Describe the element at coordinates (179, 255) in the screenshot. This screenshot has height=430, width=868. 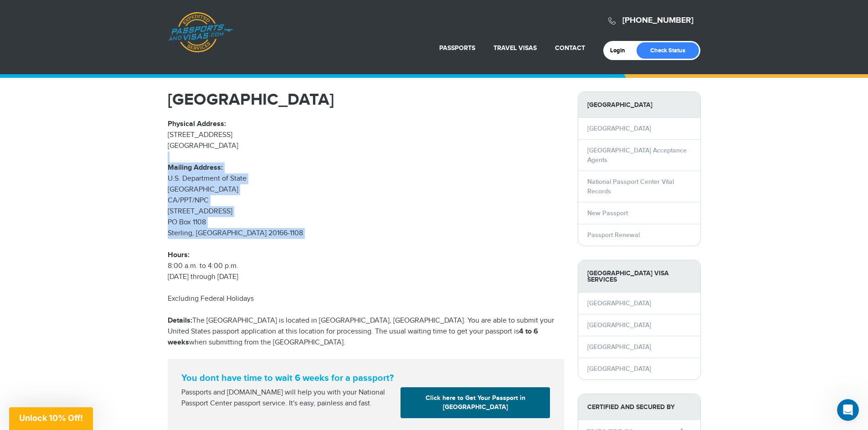
I see `strong: Hours:` at that location.